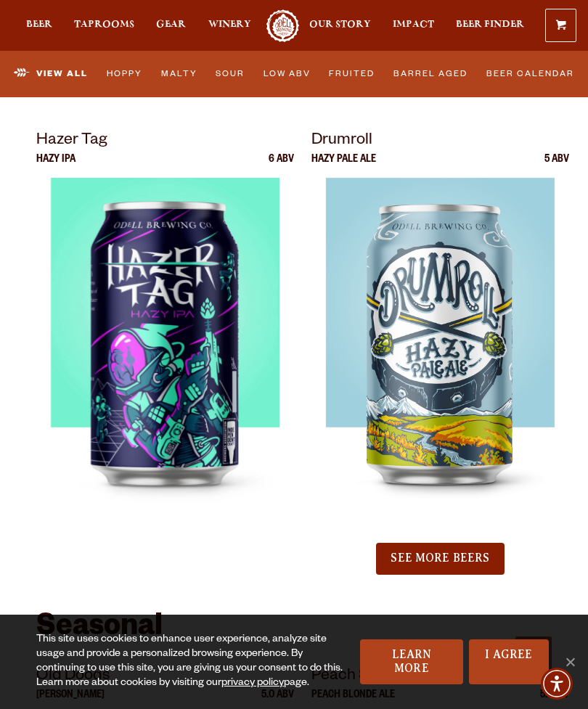  I want to click on a: Learn More, so click(412, 662).